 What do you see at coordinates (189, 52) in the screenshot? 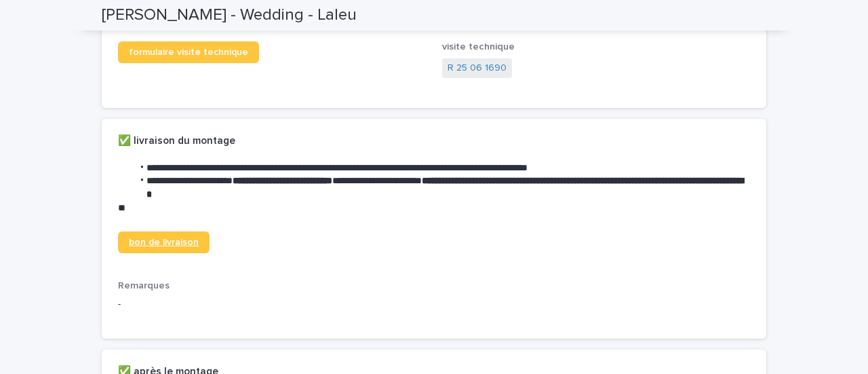
I see `span: formulaire visite technique` at bounding box center [189, 52].